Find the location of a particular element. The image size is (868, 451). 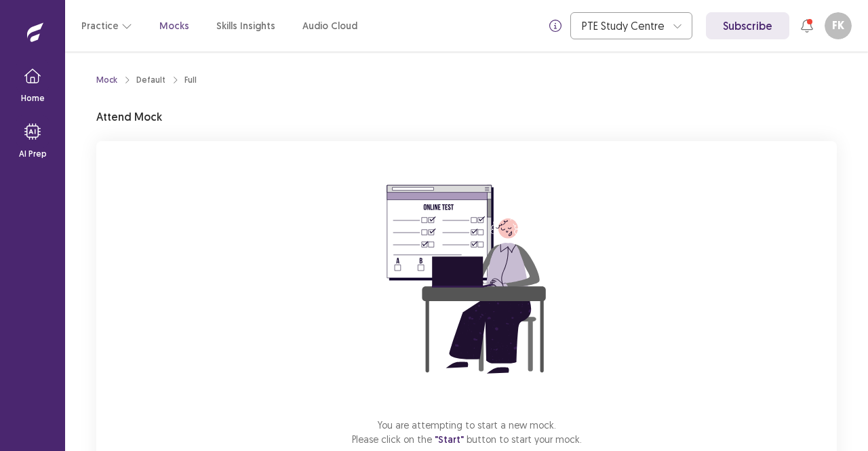

a: Audio Cloud is located at coordinates (330, 25).